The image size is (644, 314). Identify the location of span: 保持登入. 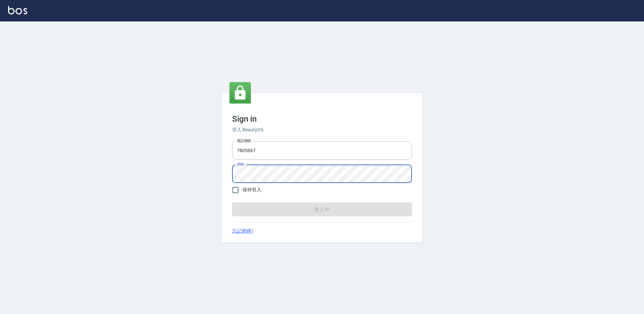
(252, 190).